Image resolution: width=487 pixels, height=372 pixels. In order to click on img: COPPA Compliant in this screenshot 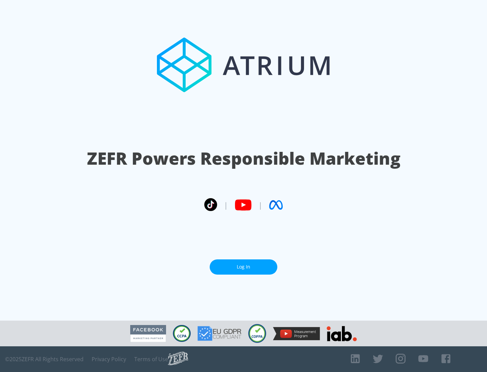, I will do `click(257, 334)`.